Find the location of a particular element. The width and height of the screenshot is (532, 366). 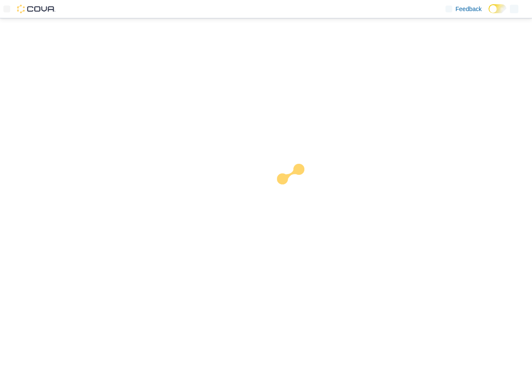

img: Cova is located at coordinates (36, 9).